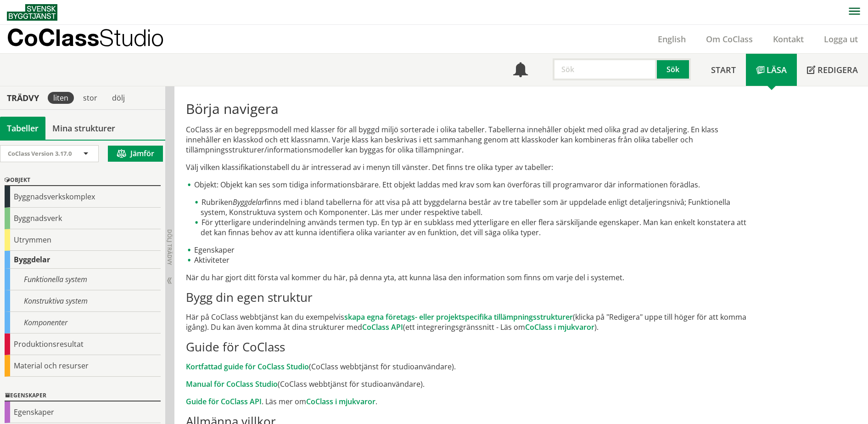 This screenshot has width=868, height=424. What do you see at coordinates (90, 98) in the screenshot?
I see `div: stor` at bounding box center [90, 98].